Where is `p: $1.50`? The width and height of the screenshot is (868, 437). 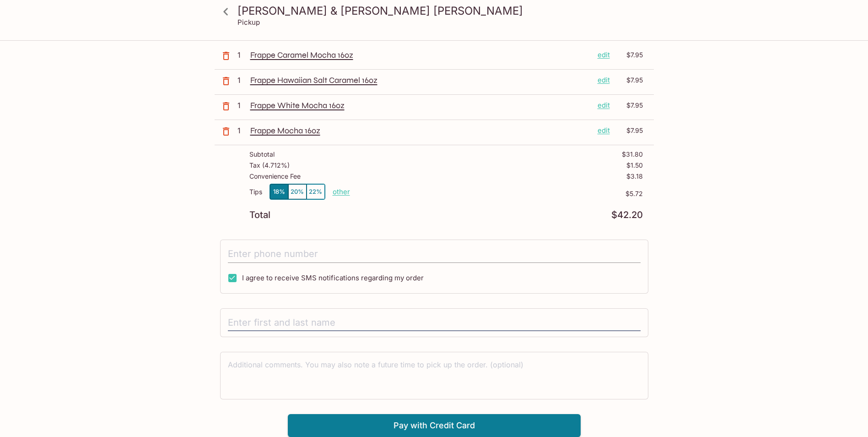
p: $1.50 is located at coordinates (635, 165).